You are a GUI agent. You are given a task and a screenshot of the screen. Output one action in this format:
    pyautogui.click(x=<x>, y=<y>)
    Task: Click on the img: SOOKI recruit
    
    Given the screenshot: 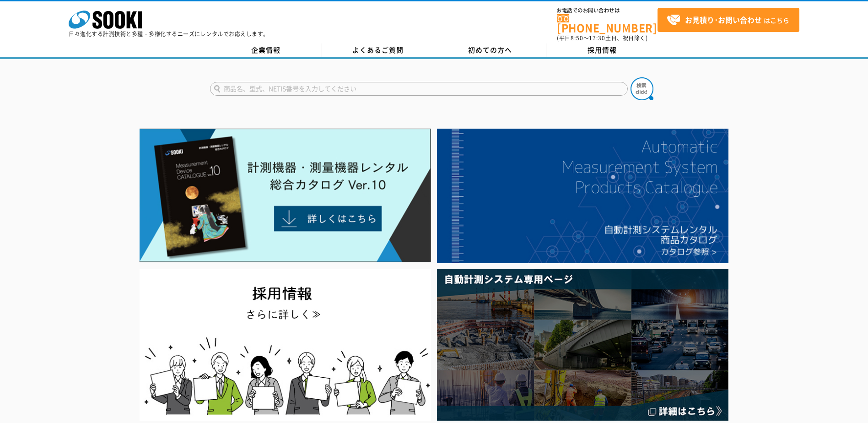 What is the action you would take?
    pyautogui.click(x=285, y=344)
    